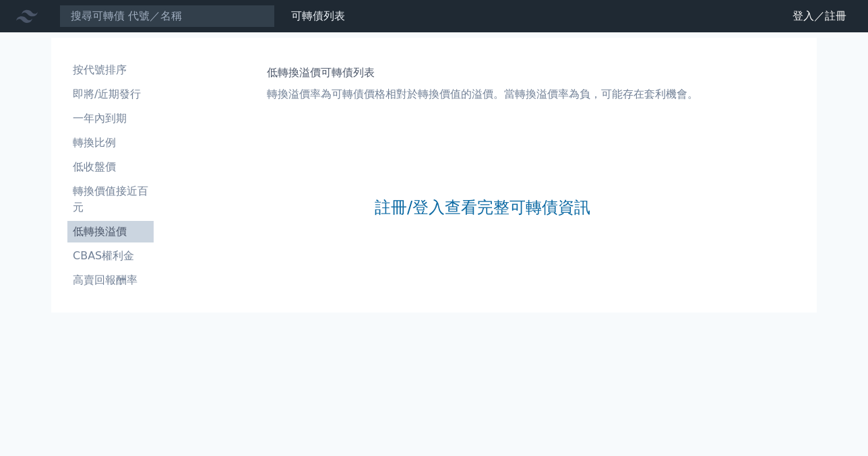  I want to click on a: 轉換比例, so click(111, 142).